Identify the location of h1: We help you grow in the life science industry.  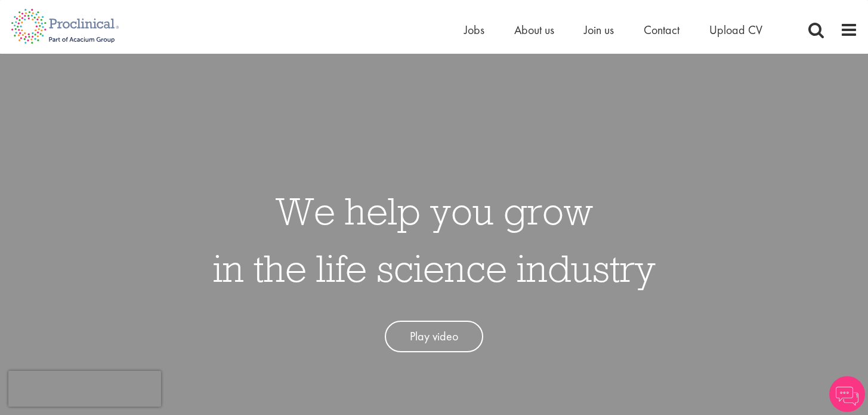
(434, 239).